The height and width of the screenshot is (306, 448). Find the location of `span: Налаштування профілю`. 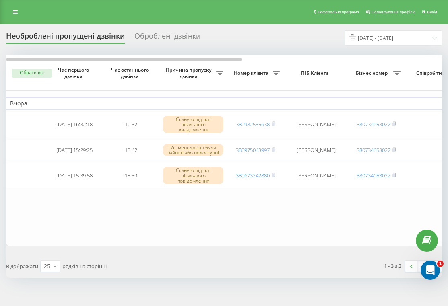

span: Налаштування профілю is located at coordinates (393, 12).